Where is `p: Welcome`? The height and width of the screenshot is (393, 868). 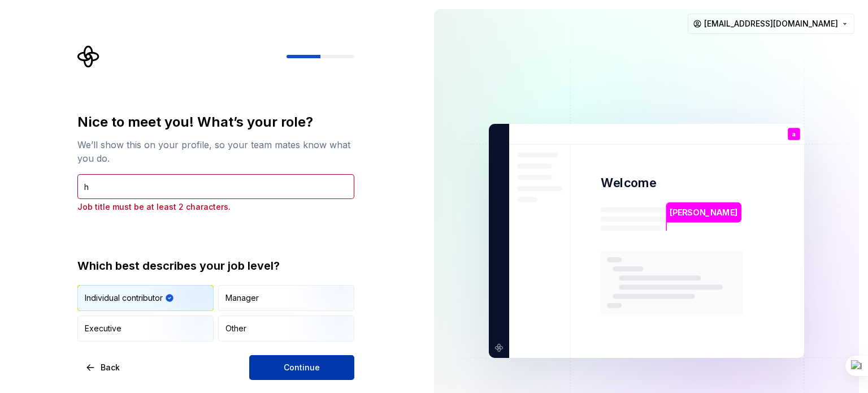
p: Welcome is located at coordinates (628, 183).